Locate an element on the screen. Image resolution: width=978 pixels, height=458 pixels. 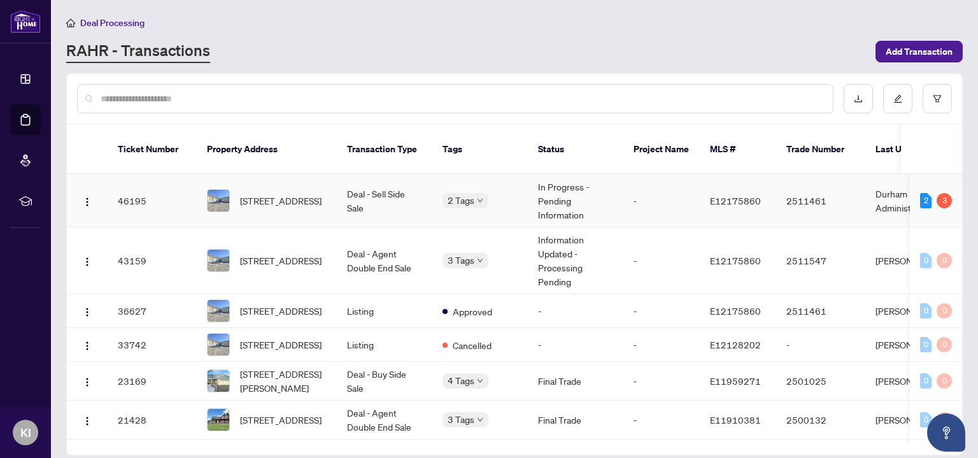
button: download is located at coordinates (858, 99).